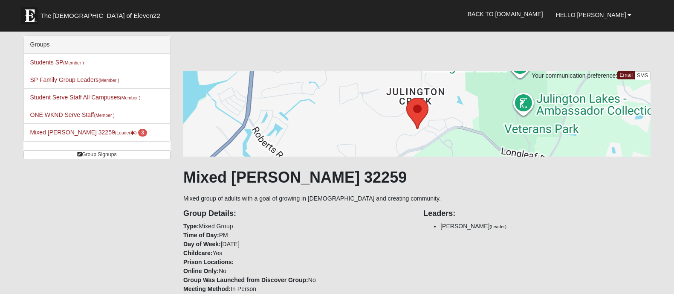 The width and height of the screenshot is (674, 294). I want to click on a: ONE WKND Serve Staff(Member ), so click(73, 115).